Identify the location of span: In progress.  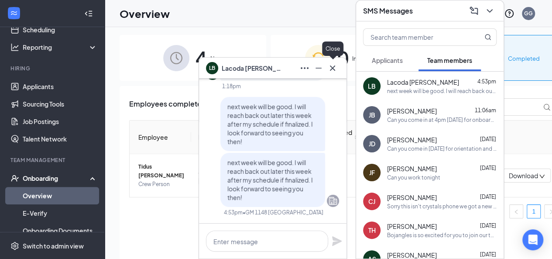
(367, 58).